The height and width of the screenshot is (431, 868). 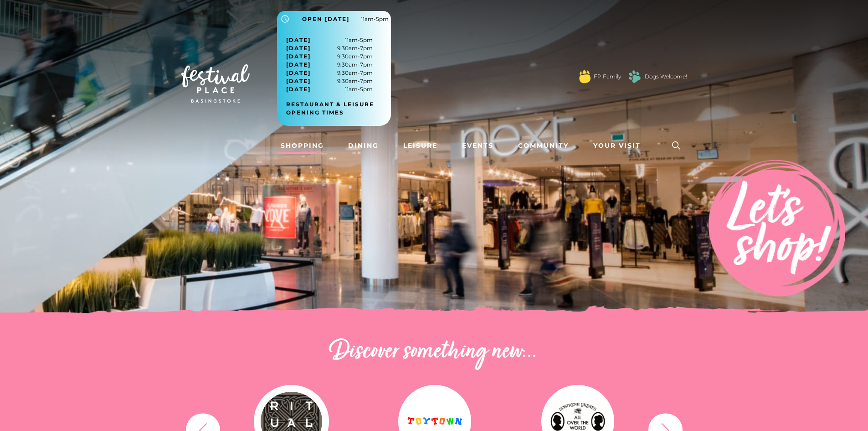 What do you see at coordinates (302, 146) in the screenshot?
I see `a: Shopping` at bounding box center [302, 146].